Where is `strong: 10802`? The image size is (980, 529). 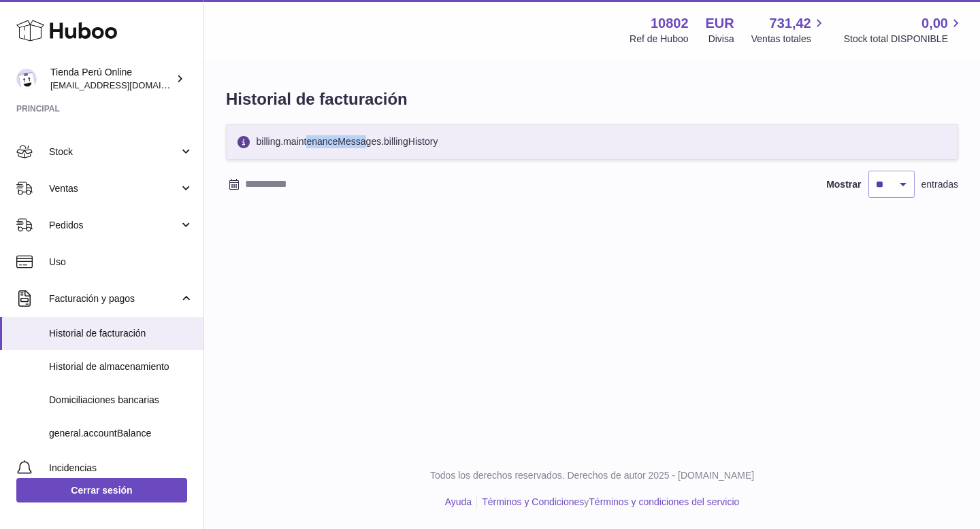 strong: 10802 is located at coordinates (670, 23).